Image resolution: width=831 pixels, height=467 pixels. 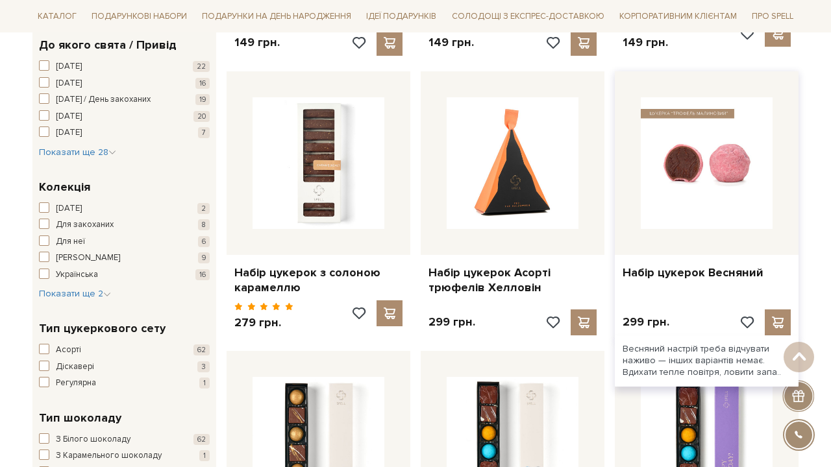 I want to click on button: З Карамельного шоколаду 1, so click(x=124, y=456).